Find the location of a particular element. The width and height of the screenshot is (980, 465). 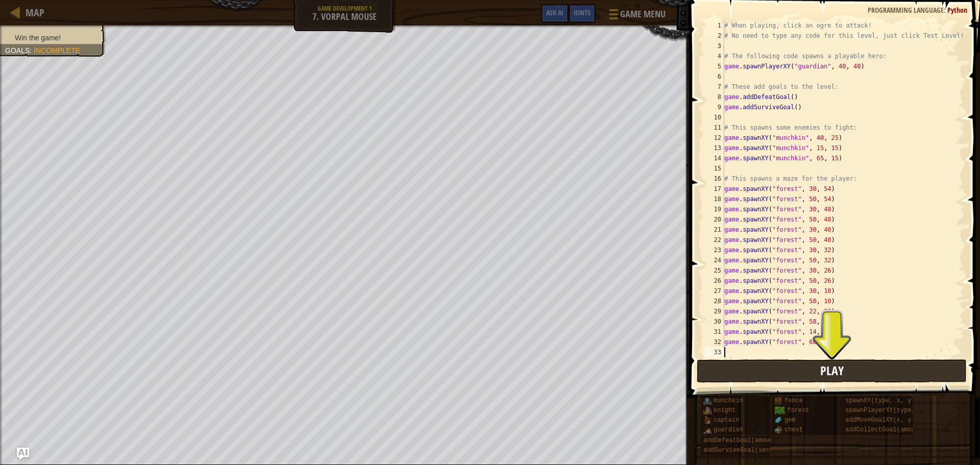

div: 9 is located at coordinates (714, 107).